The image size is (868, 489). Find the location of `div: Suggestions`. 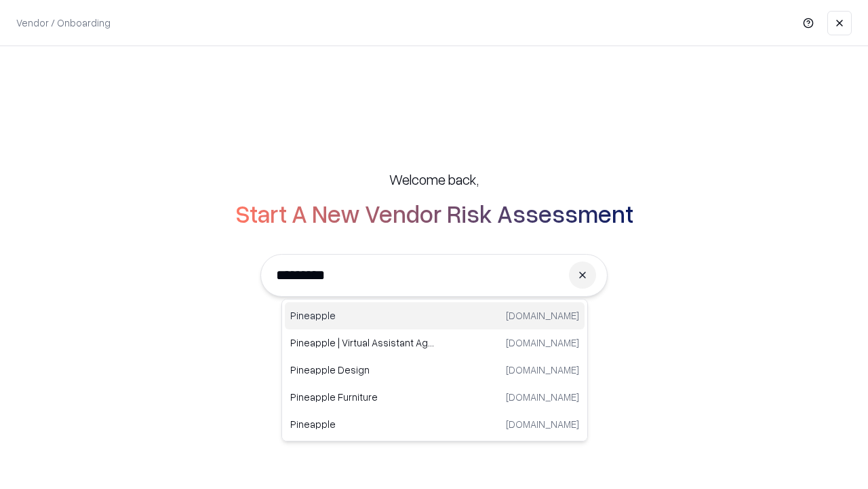

div: Suggestions is located at coordinates (434, 370).